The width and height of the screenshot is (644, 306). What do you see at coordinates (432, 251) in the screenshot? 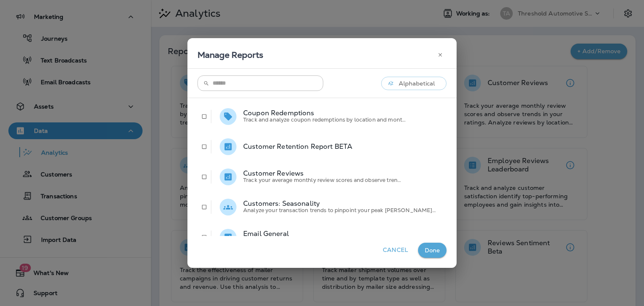
I see `button: Done` at bounding box center [432, 251].